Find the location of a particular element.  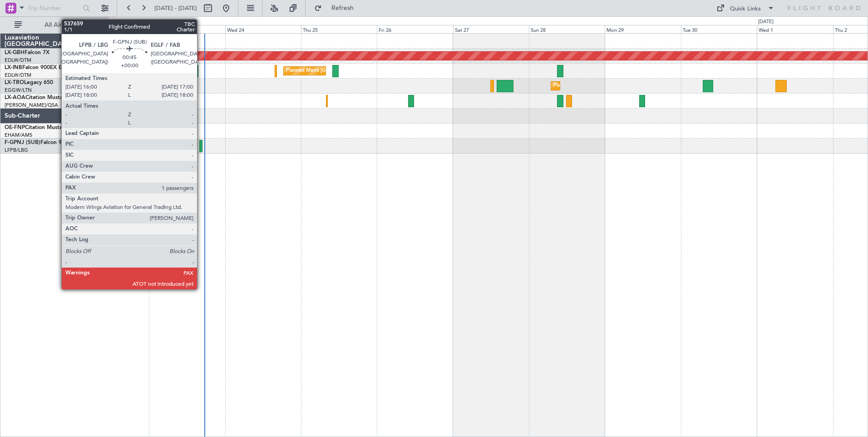

div: Sat 27 is located at coordinates (491, 29).